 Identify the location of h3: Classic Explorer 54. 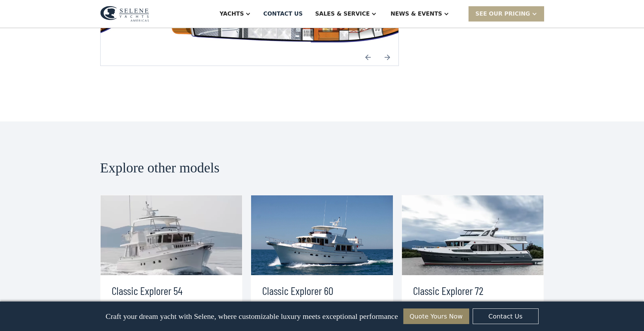
(171, 290).